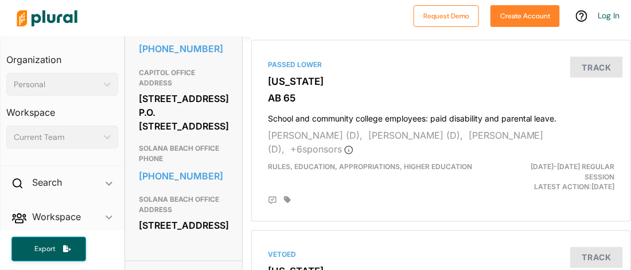 Image resolution: width=631 pixels, height=270 pixels. I want to click on h3: AB 65, so click(441, 98).